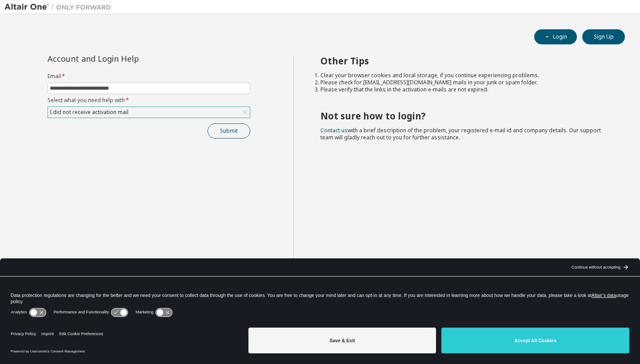 The image size is (640, 364). What do you see at coordinates (129, 59) in the screenshot?
I see `div: Account and Login Help` at bounding box center [129, 59].